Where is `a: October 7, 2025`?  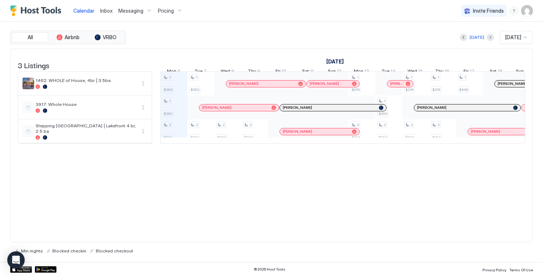 a: October 7, 2025 is located at coordinates (200, 72).